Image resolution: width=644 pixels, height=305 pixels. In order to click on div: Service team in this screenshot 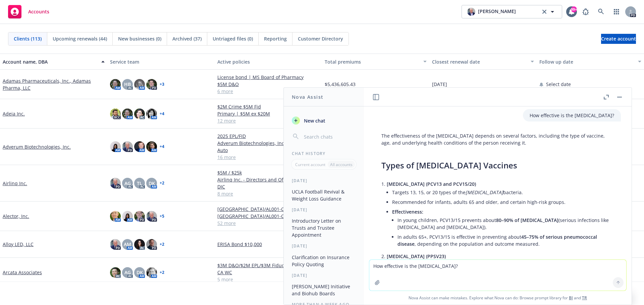, I will do `click(161, 62)`.